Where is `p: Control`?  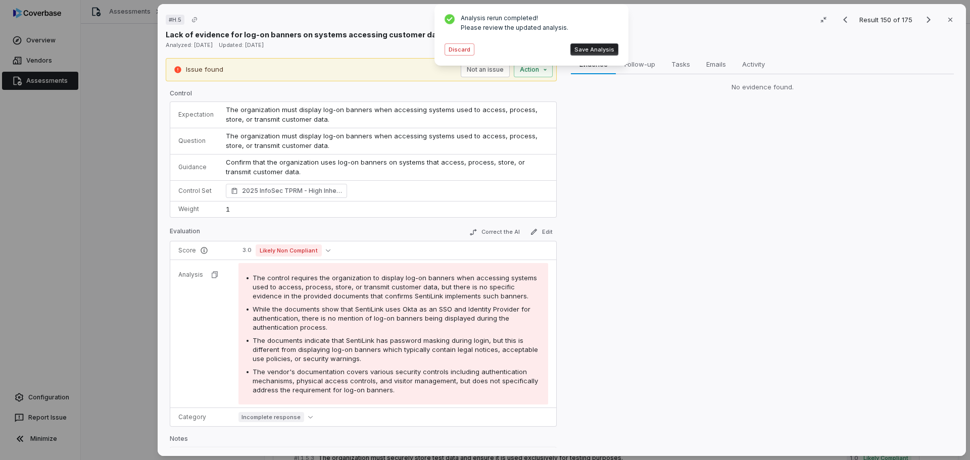 p: Control is located at coordinates (363, 95).